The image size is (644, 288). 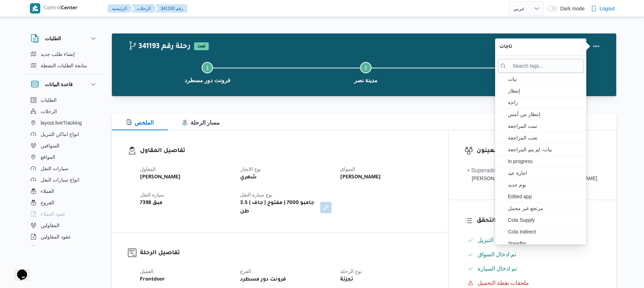 What do you see at coordinates (64, 191) in the screenshot?
I see `button: العملاء` at bounding box center [64, 191].